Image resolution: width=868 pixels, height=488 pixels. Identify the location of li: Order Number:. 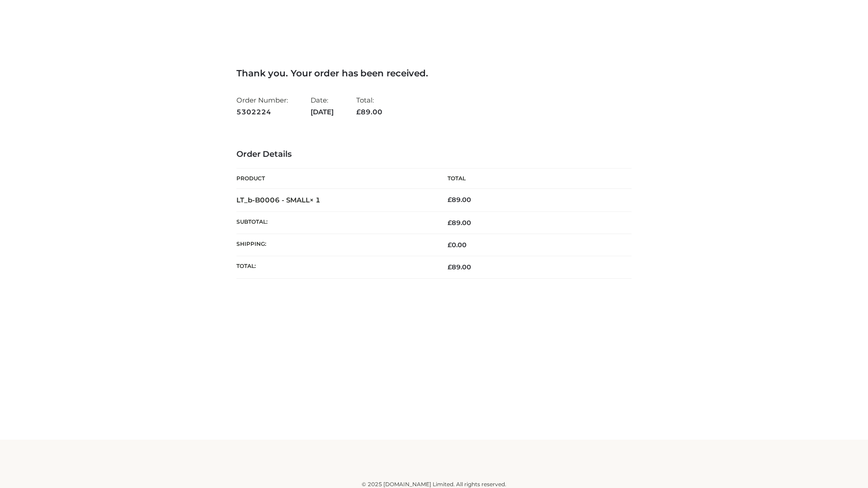
(262, 106).